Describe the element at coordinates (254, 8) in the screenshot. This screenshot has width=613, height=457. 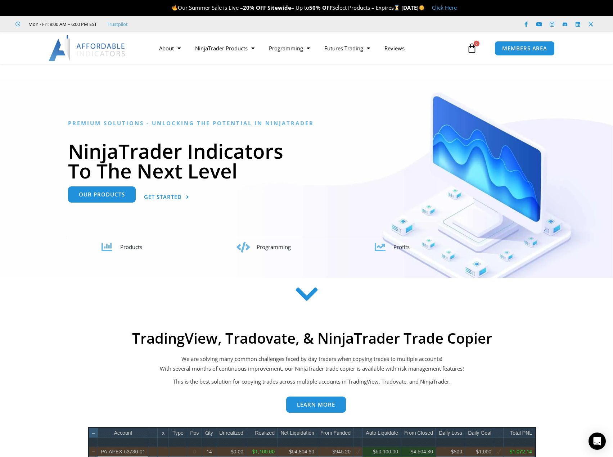
I see `strong: 20% OFF` at that location.